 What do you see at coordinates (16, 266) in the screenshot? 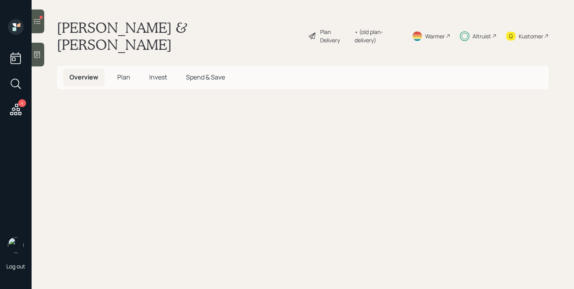
I see `div: Log out` at bounding box center [16, 266].